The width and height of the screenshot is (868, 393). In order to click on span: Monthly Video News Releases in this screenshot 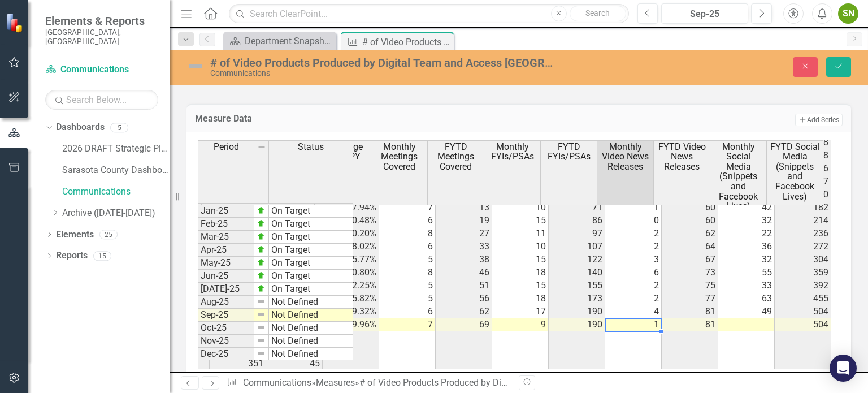, I will do `click(625, 156)`.